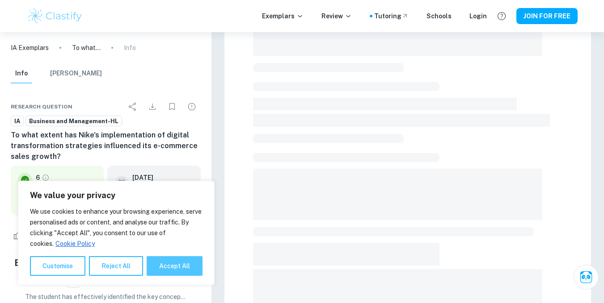  Describe the element at coordinates (116, 266) in the screenshot. I see `button: Reject All` at that location.